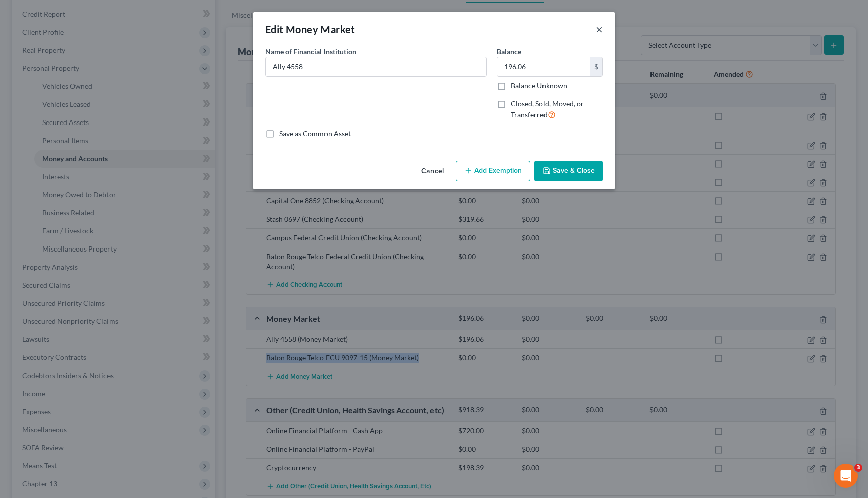  What do you see at coordinates (376, 66) in the screenshot?
I see `input: Enter name...` at bounding box center [376, 66].